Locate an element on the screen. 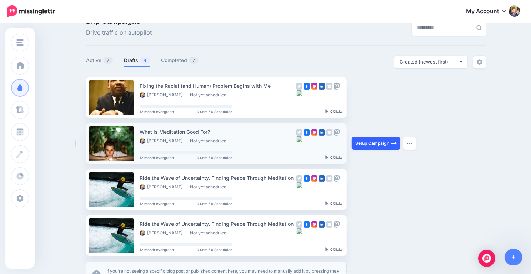 Image resolution: width=531 pixels, height=274 pixels. img: Missinglettr is located at coordinates (31, 11).